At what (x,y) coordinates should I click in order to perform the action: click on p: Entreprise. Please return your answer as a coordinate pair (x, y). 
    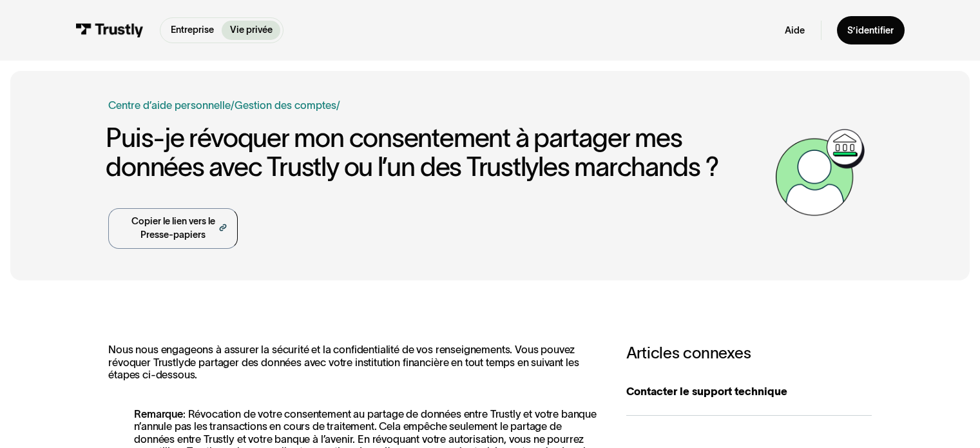
    Looking at the image, I should click on (192, 30).